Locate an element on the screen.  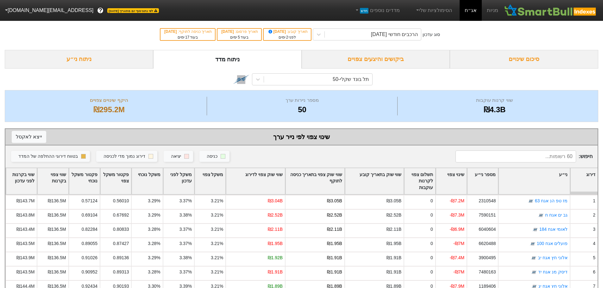
span: 2 is located at coordinates (287, 37).